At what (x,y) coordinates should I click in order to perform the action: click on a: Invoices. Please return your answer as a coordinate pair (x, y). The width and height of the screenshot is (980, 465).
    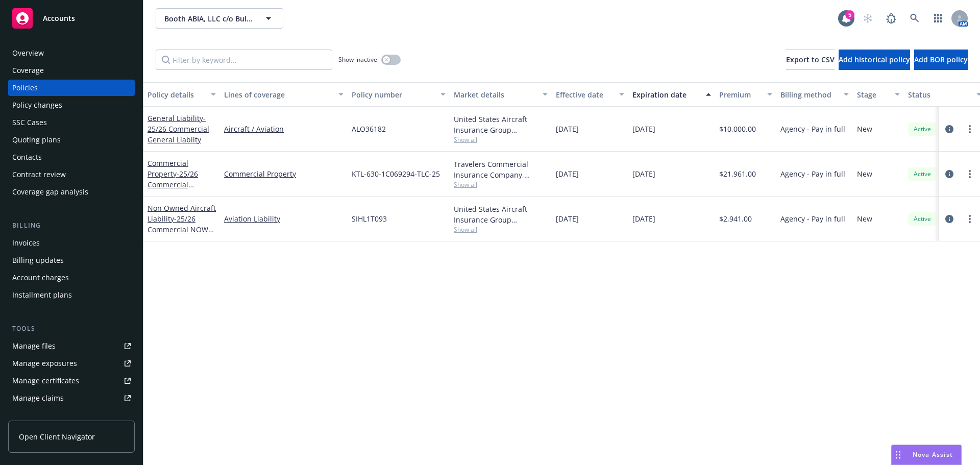
    Looking at the image, I should click on (71, 243).